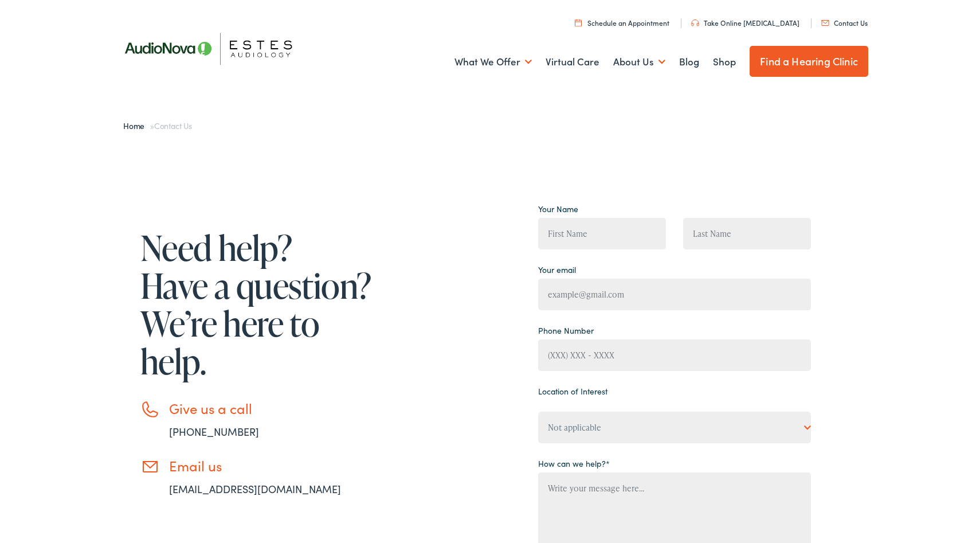  What do you see at coordinates (844, 23) in the screenshot?
I see `a: Contact Us` at bounding box center [844, 23].